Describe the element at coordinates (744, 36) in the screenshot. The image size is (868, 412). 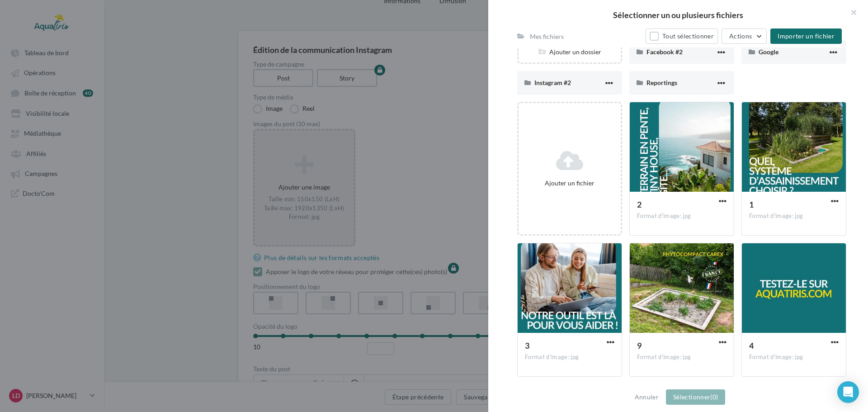
I see `button: Actions` at that location.